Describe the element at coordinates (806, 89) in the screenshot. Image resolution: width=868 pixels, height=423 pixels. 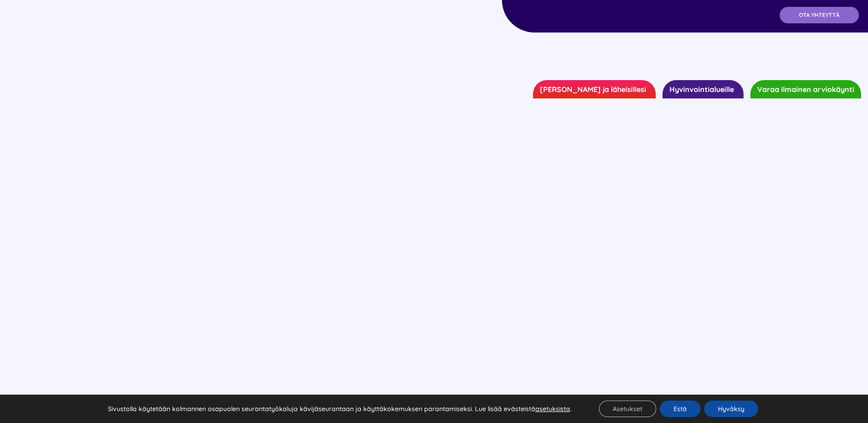
I see `a: Varaa ilmainen arviokäynti` at that location.